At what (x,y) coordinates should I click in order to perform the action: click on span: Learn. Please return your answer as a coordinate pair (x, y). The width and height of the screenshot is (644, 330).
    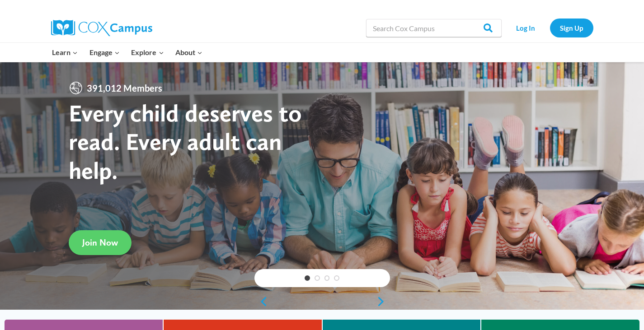
    Looking at the image, I should click on (65, 52).